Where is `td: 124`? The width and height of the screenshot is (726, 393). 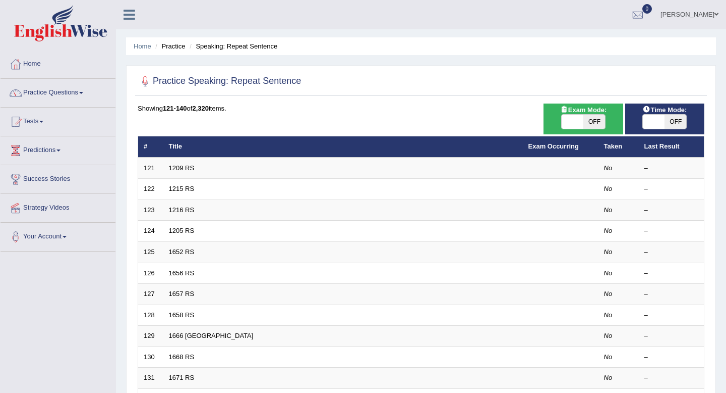
td: 124 is located at coordinates (151, 231).